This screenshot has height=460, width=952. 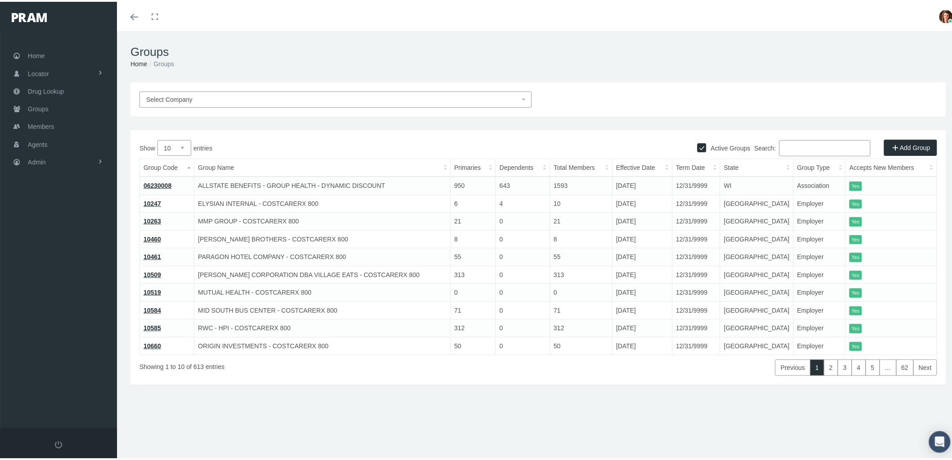 What do you see at coordinates (152, 273) in the screenshot?
I see `a: 10509` at bounding box center [152, 273].